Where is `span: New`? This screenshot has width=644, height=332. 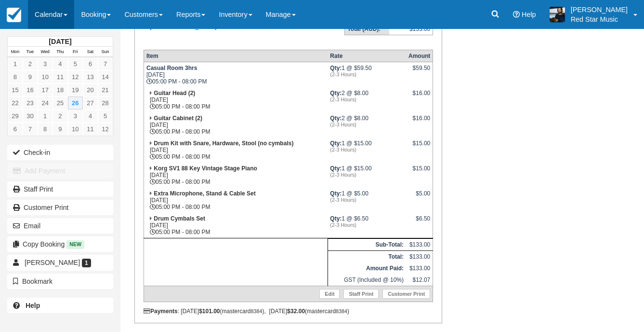
span: New is located at coordinates (75, 244).